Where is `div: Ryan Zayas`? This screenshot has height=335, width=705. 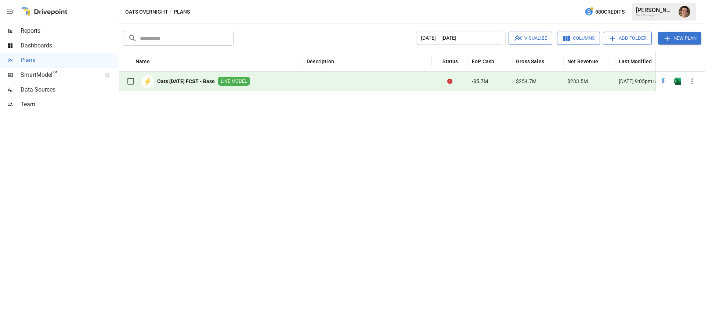
div: Ryan Zayas is located at coordinates (685, 12).